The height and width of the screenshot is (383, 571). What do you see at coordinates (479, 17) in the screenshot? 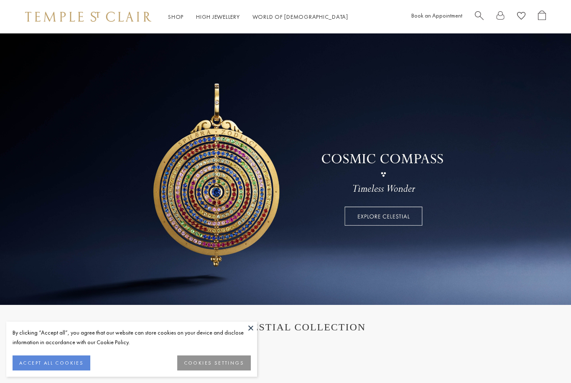
I see `a: Search` at bounding box center [479, 17].